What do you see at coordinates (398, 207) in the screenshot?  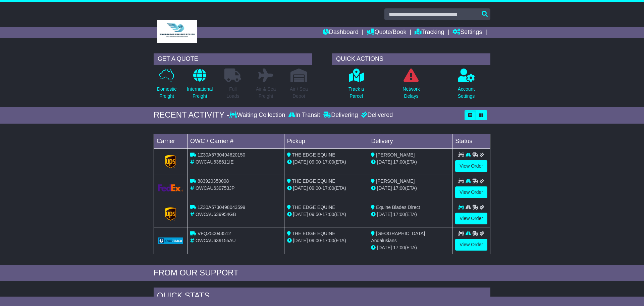 I see `span: Equine Blades Direct` at bounding box center [398, 207].